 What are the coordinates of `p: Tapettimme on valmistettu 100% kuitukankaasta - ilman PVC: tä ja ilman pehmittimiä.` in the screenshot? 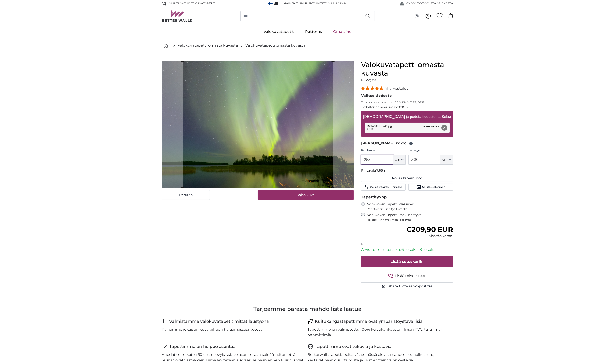 It's located at (379, 332).